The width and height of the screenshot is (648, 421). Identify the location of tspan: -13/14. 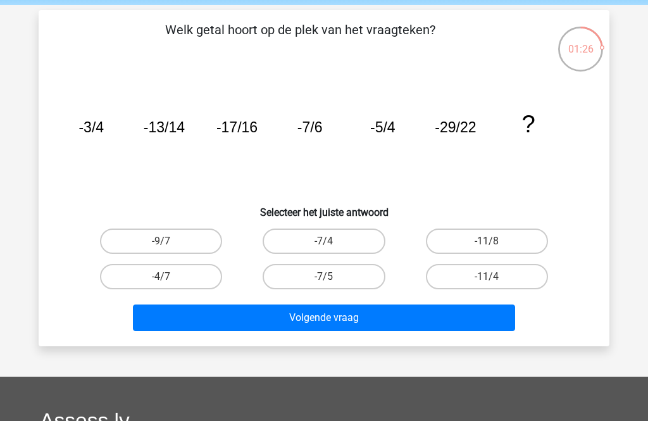
(164, 127).